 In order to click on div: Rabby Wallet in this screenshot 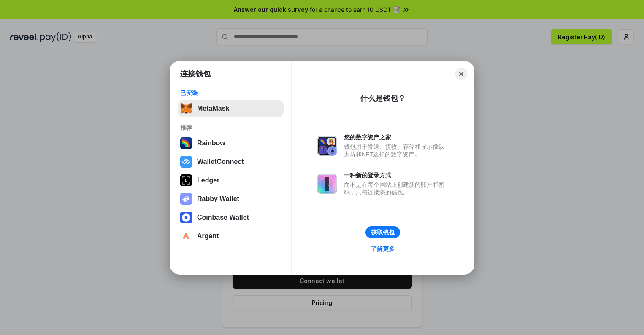, I will do `click(218, 199)`.